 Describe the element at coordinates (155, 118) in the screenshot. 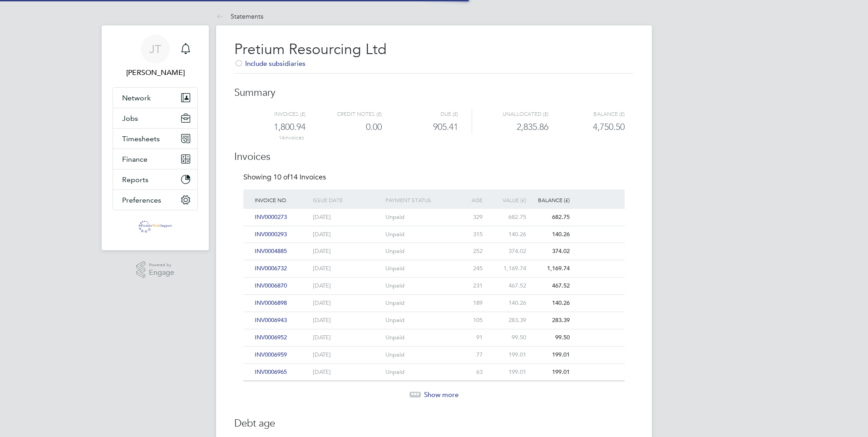

I see `button: Jobs` at that location.